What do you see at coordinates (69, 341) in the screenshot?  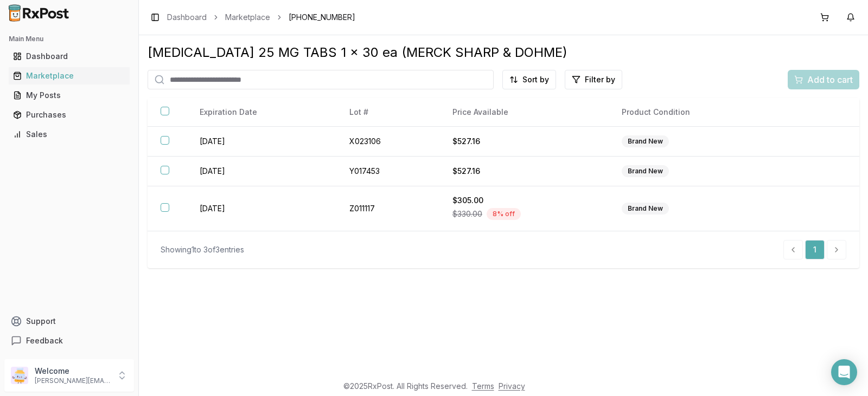 I see `button: Feedback` at bounding box center [69, 341].